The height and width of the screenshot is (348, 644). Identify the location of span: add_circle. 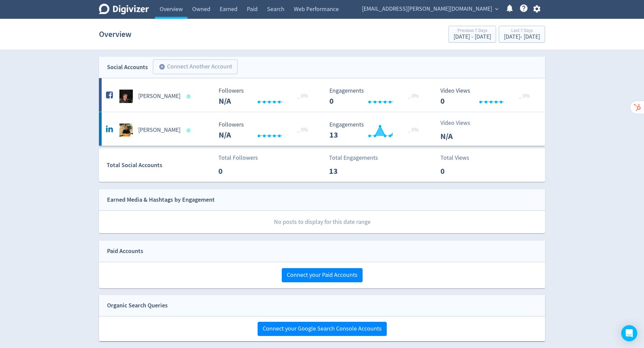
(162, 67).